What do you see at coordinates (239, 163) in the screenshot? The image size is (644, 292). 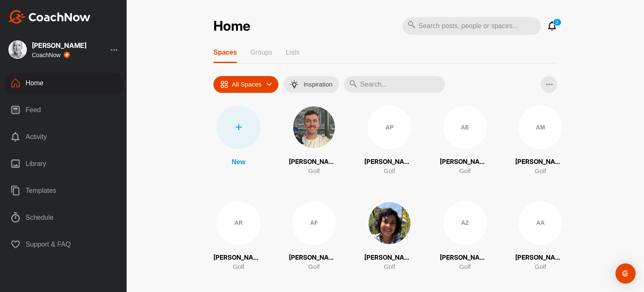 I see `p: New` at bounding box center [239, 163].